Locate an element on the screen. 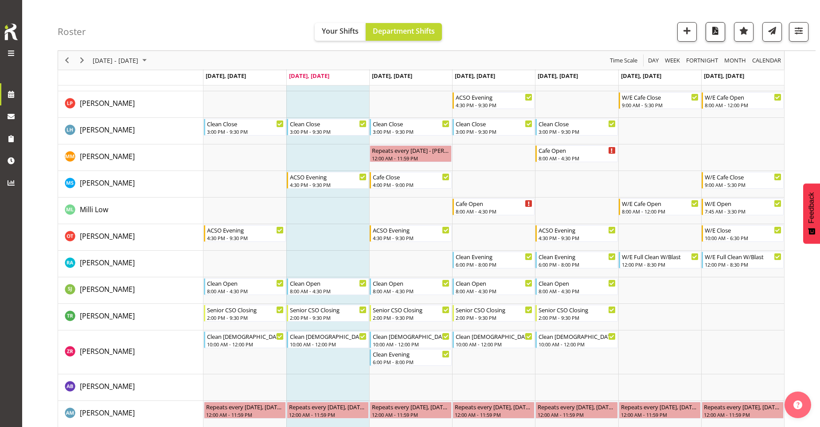 The height and width of the screenshot is (427, 820). div: Zain Robinson"s event - Clean Evening Begin From Wednesday, September 3, 2025 at 6:00:00 PM GMT+1... is located at coordinates (410, 358).